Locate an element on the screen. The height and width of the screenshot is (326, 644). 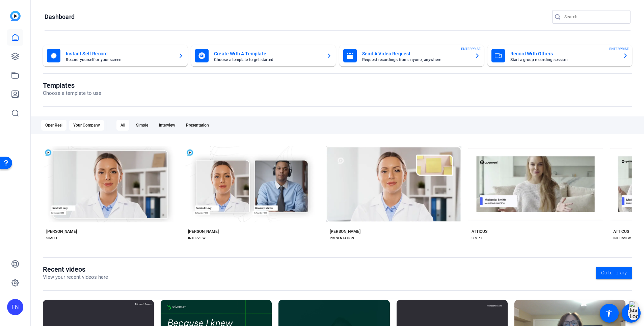
mat-card-subtitle: Start a group recording session is located at coordinates (564, 60).